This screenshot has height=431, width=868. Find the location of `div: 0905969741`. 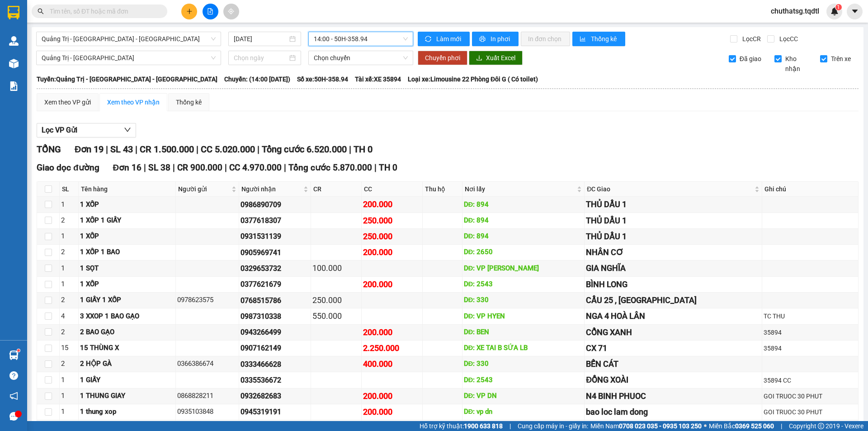

div: 0905969741 is located at coordinates (275, 252).